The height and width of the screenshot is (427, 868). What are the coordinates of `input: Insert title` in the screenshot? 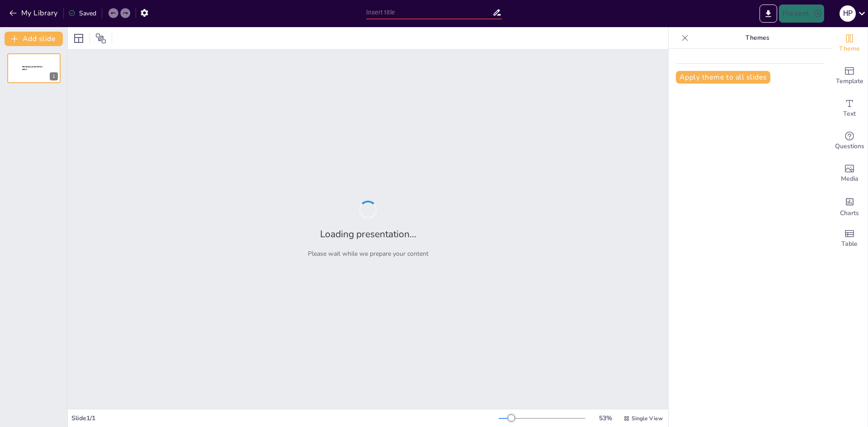 It's located at (429, 12).